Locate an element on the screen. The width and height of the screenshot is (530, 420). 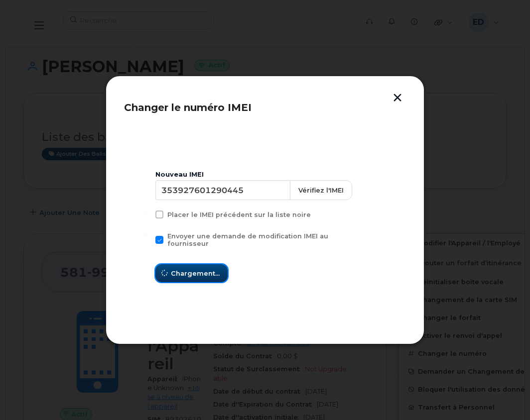
button: Vérifiez l'IMEI is located at coordinates (321, 190).